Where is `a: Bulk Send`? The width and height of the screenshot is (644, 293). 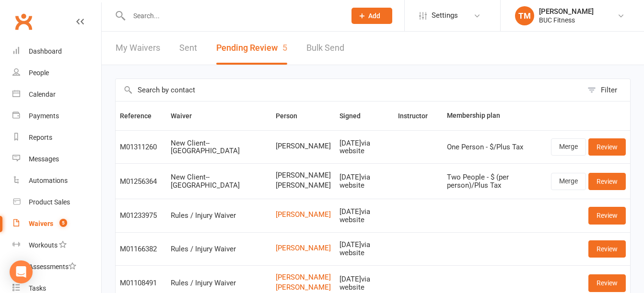 a: Bulk Send is located at coordinates (325, 48).